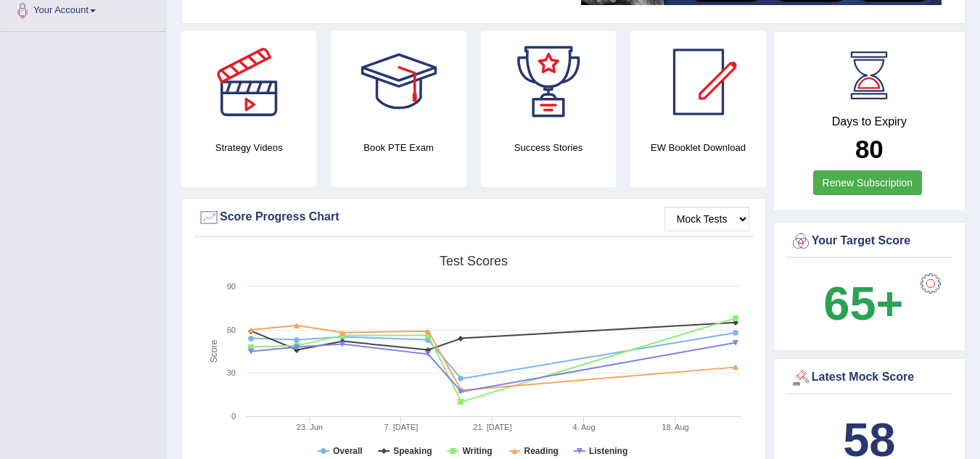  Describe the element at coordinates (476, 451) in the screenshot. I see `tspan: Writing` at that location.